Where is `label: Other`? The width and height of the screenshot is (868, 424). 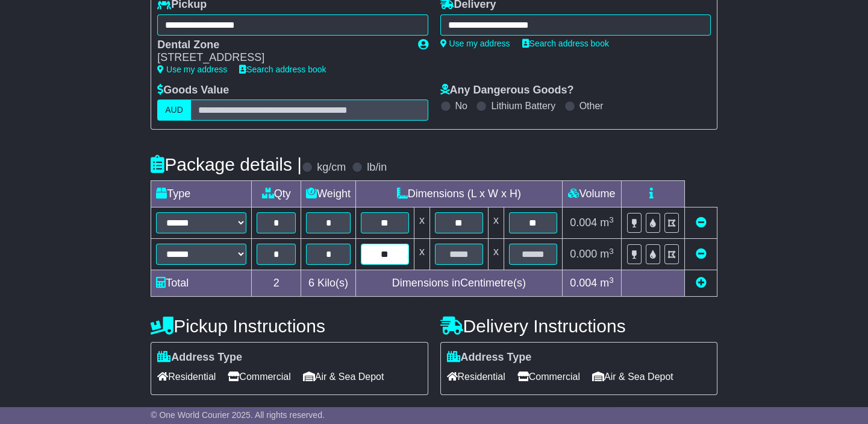 label: Other is located at coordinates (591, 105).